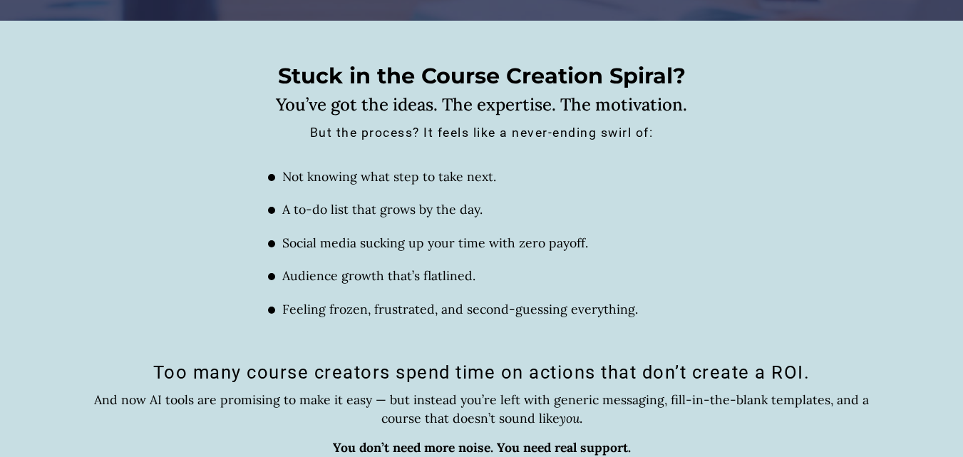 This screenshot has height=457, width=963. What do you see at coordinates (569, 418) in the screenshot?
I see `em: you` at bounding box center [569, 418].